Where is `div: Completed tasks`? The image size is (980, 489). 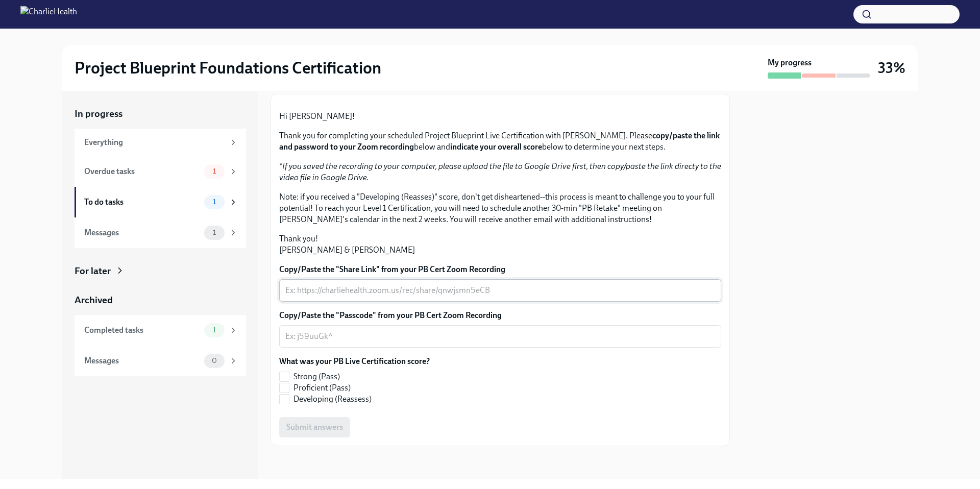 div: Completed tasks is located at coordinates (142, 330).